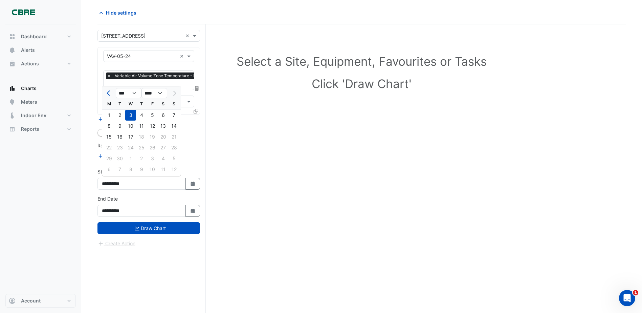 The width and height of the screenshot is (642, 313). I want to click on div: W, so click(131, 104).